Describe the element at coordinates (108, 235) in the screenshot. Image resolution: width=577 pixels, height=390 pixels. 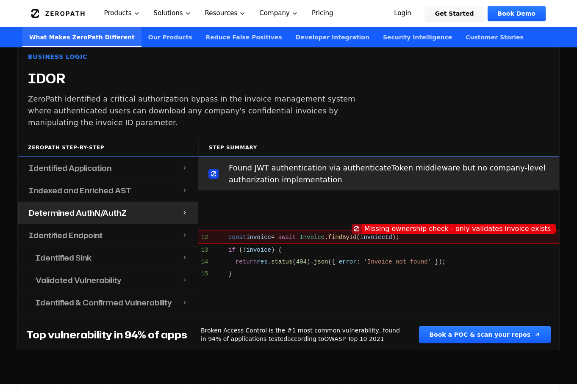
I see `button: Identified Endpoint` at that location.